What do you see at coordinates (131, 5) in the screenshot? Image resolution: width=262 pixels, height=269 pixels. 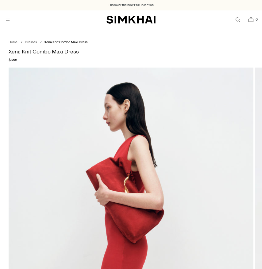 I see `a: Discover the new Fall Collection` at bounding box center [131, 5].